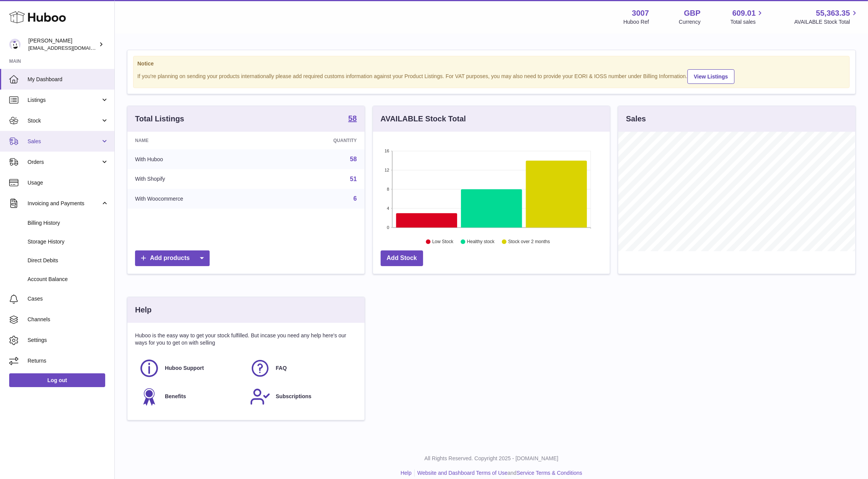  I want to click on td: With Woocommerce, so click(201, 199).